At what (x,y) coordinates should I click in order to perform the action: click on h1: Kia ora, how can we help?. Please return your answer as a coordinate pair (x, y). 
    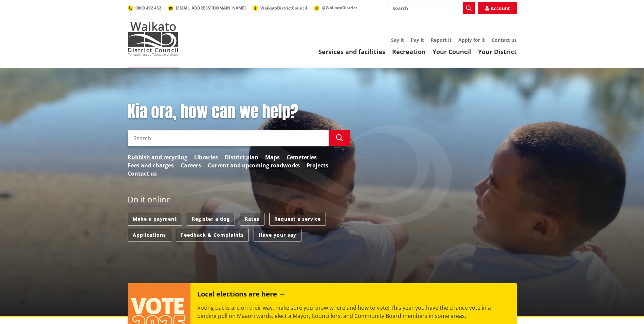
    Looking at the image, I should click on (239, 112).